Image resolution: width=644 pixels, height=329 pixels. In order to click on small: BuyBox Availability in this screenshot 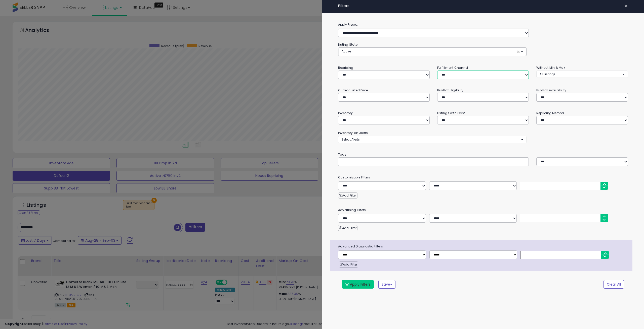, I will do `click(551, 90)`.